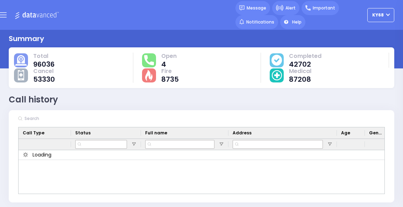 This screenshot has width=403, height=207. Describe the element at coordinates (44, 71) in the screenshot. I see `span: Cancel` at that location.